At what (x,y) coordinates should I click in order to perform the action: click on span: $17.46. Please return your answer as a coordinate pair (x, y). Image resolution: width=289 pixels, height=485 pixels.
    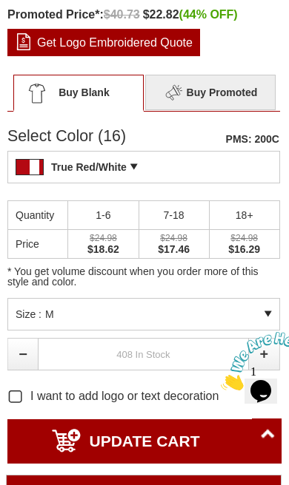
    Looking at the image, I should click on (173, 249).